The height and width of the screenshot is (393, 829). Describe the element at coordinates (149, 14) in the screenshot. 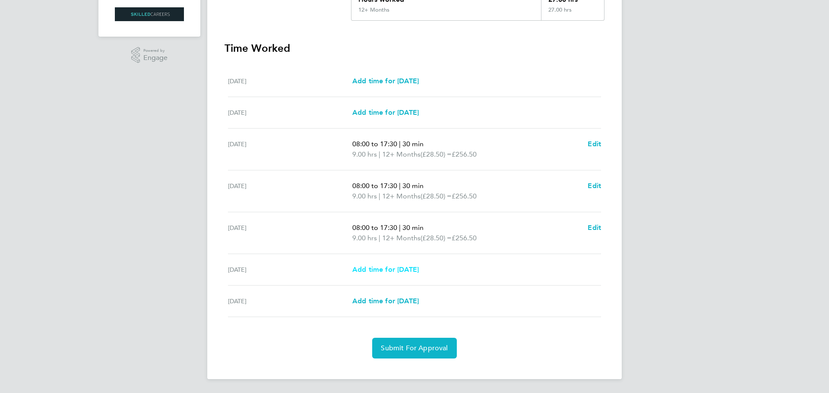

I see `img: skilledcareers-logo-retina.png` at that location.